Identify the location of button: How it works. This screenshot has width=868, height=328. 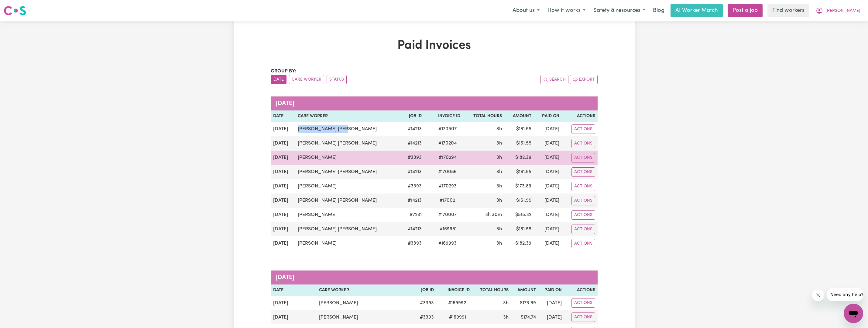
(567, 11).